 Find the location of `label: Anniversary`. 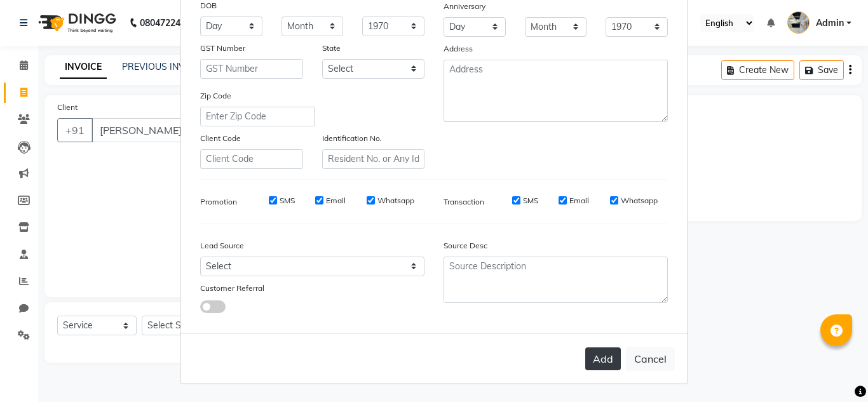

label: Anniversary is located at coordinates (464, 7).